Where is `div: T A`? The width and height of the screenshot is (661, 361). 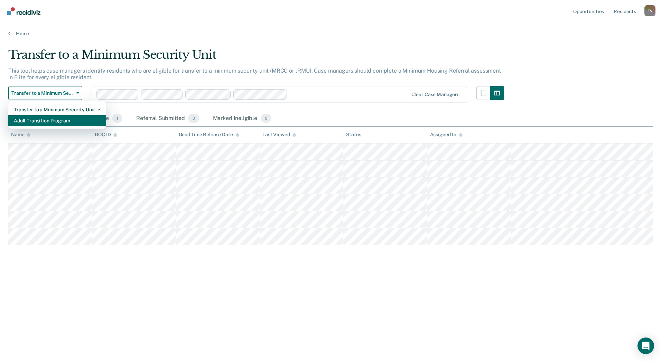 div: T A is located at coordinates (650, 11).